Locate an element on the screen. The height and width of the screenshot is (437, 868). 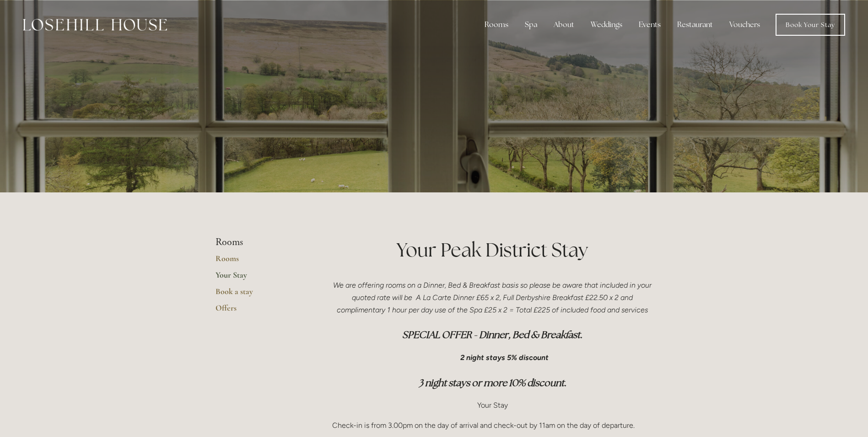
h1: Your Peak District Stay is located at coordinates (493, 250).